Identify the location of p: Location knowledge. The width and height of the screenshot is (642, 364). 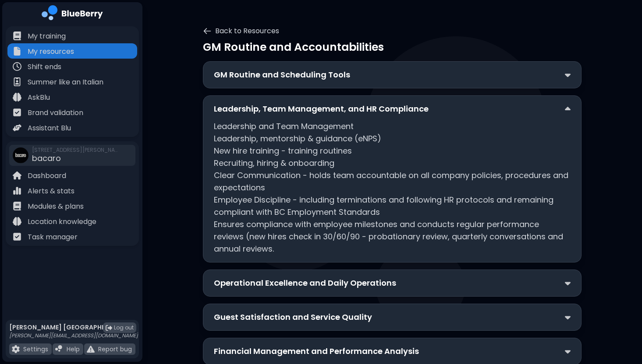
(62, 222).